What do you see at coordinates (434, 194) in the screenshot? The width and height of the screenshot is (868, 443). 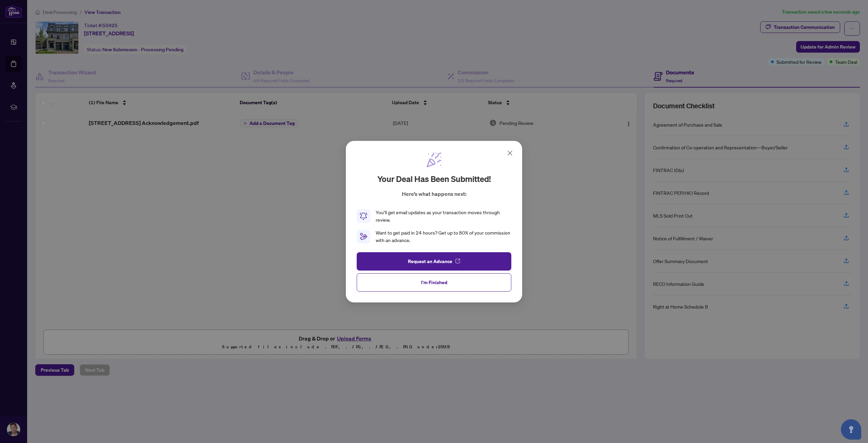 I see `p: Here’s what happens next:` at bounding box center [434, 194].